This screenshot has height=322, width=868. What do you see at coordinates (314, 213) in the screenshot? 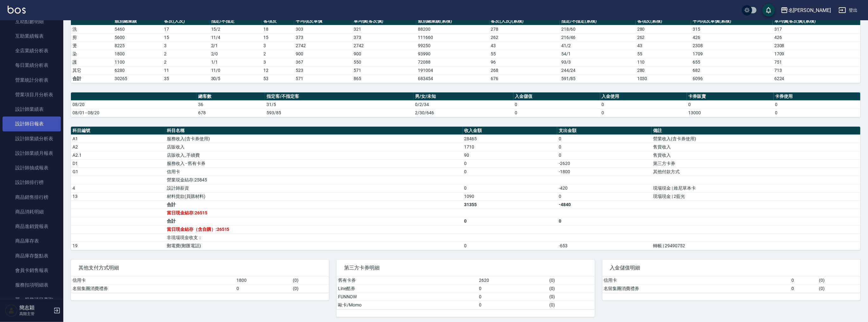
I see `td: 當日現金結存:26515` at bounding box center [314, 213].